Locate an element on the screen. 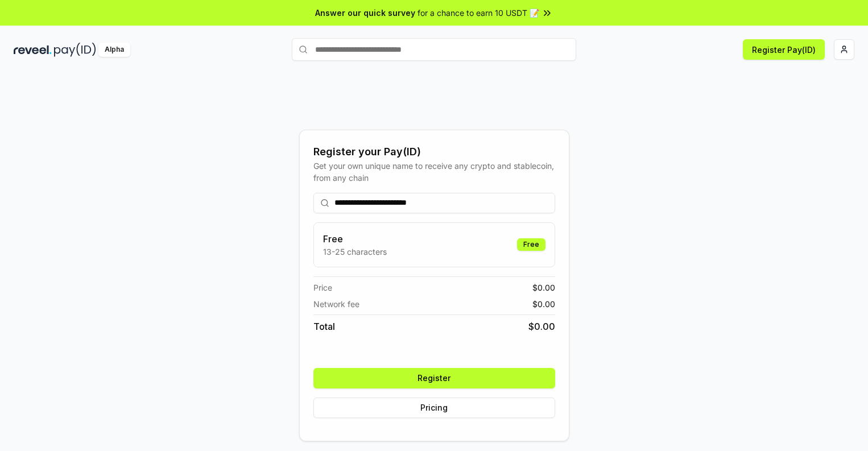 This screenshot has height=451, width=868. button: Pricing is located at coordinates (434, 408).